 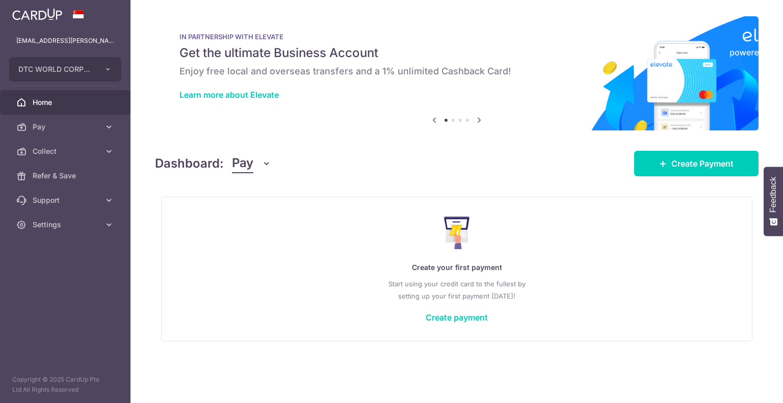 What do you see at coordinates (773, 195) in the screenshot?
I see `span: Feedback` at bounding box center [773, 195].